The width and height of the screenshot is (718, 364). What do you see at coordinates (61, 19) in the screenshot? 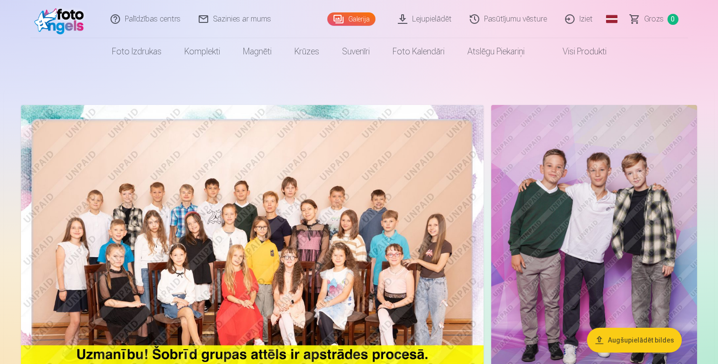
I see `img: /fa1` at bounding box center [61, 19].